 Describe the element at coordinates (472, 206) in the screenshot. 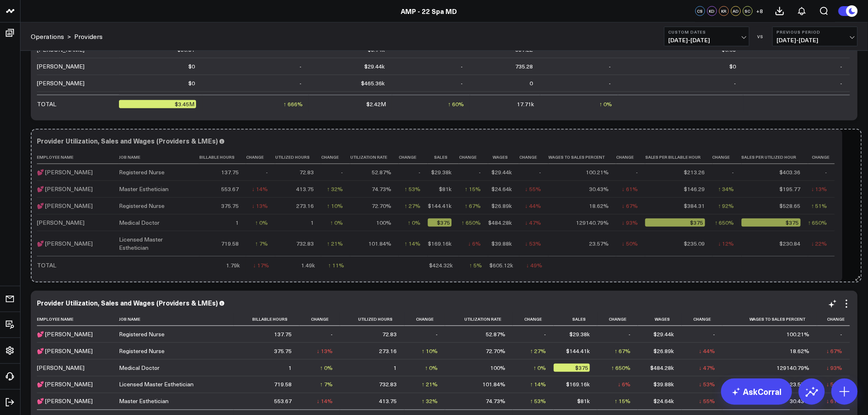

I see `div: ↑ 67%` at that location.